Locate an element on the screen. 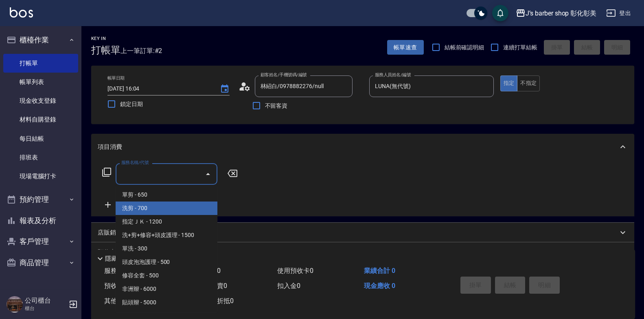  span: 連續打單結帳 is located at coordinates (521, 47).